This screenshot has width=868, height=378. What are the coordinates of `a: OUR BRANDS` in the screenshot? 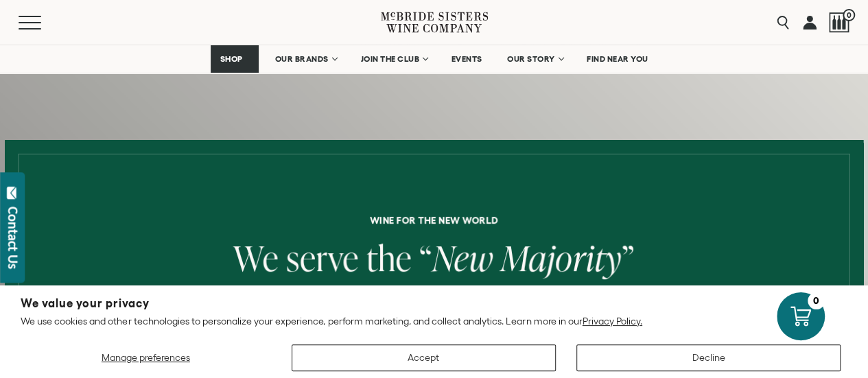 It's located at (305, 59).